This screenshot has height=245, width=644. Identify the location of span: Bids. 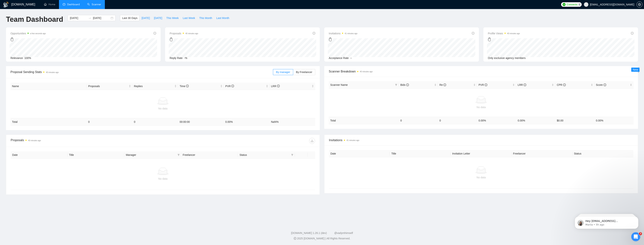
(404, 85).